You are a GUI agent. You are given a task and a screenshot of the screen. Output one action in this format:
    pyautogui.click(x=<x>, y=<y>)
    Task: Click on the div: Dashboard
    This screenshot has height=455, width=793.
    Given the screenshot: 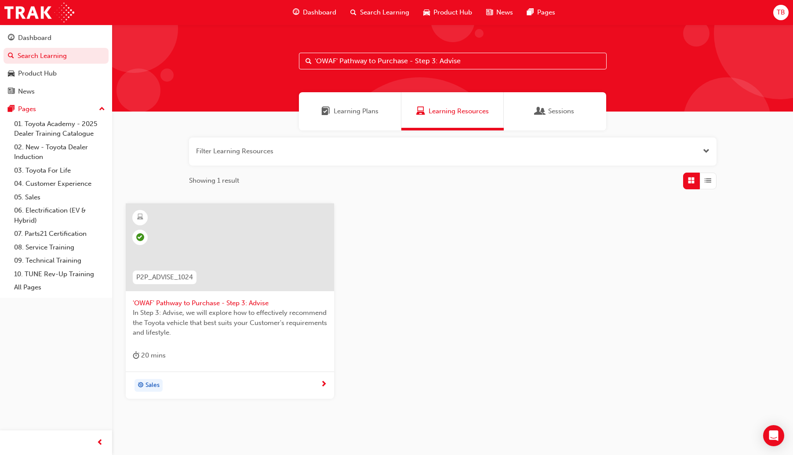 What is the action you would take?
    pyautogui.click(x=35, y=38)
    